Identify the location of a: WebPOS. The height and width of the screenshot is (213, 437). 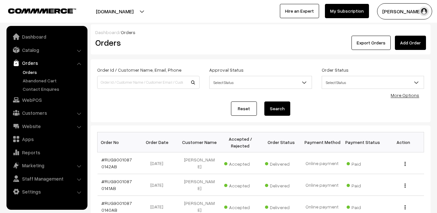
(47, 100).